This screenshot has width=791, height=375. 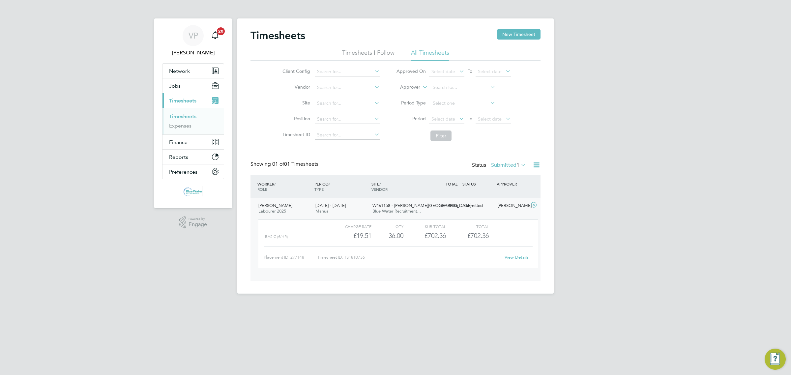 I want to click on div: £19.51, so click(x=350, y=236).